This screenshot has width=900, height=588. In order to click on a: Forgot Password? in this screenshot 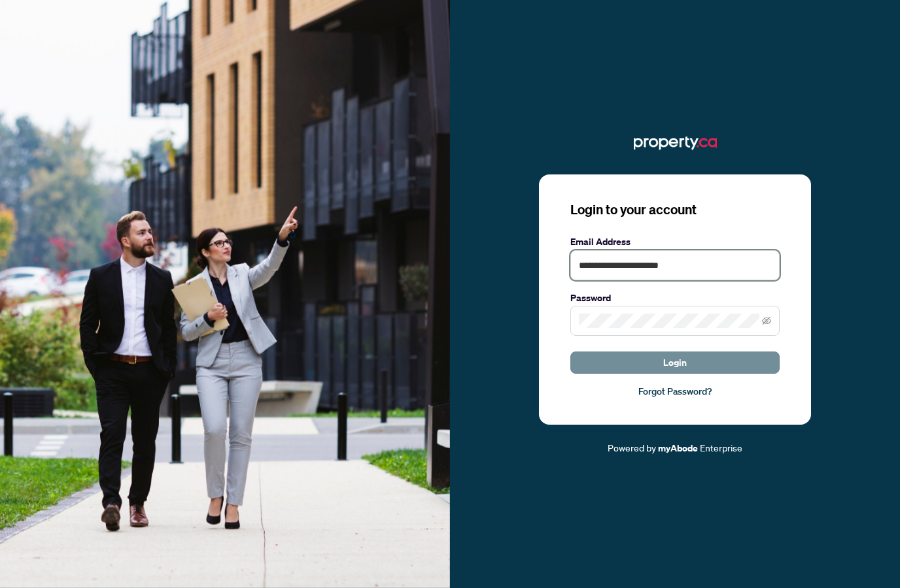, I will do `click(675, 391)`.